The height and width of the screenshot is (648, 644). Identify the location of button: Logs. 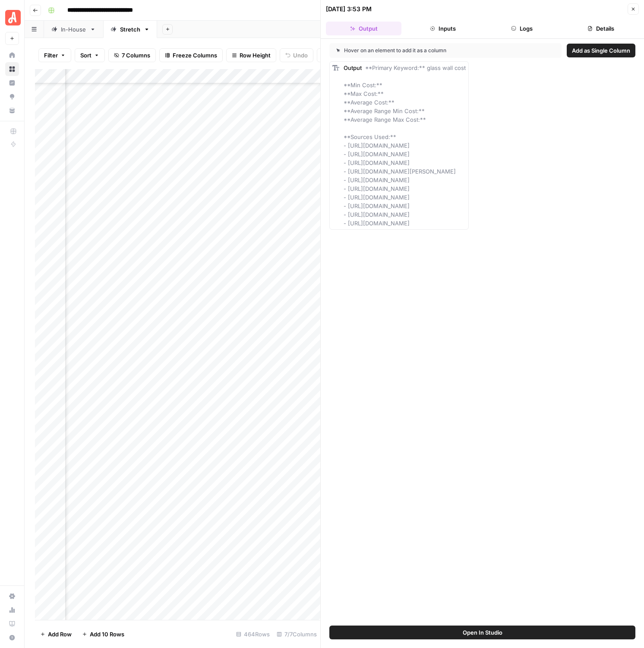
(522, 29).